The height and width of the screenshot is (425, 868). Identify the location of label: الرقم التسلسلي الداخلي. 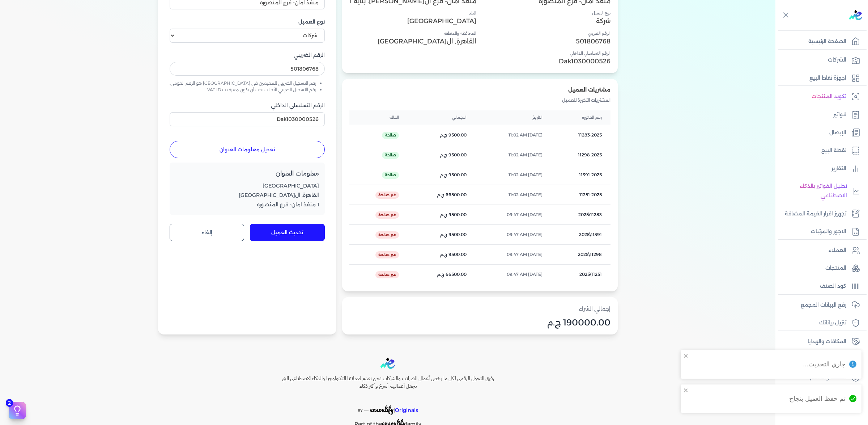
(247, 106).